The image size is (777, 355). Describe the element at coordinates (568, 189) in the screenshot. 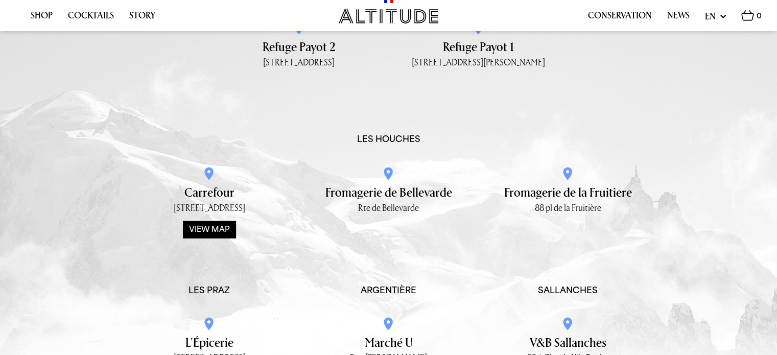

I see `a: Fromagerie de la Fruitiere 88 pl de la Fruitière` at that location.